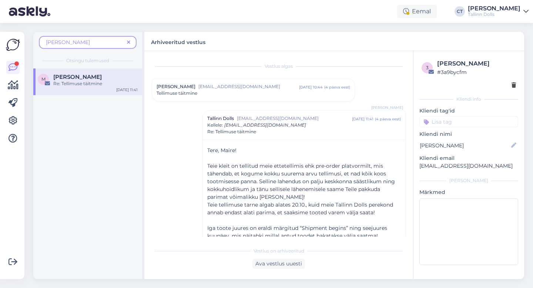 The height and width of the screenshot is (288, 533). I want to click on p: Kliendi email, so click(469, 158).